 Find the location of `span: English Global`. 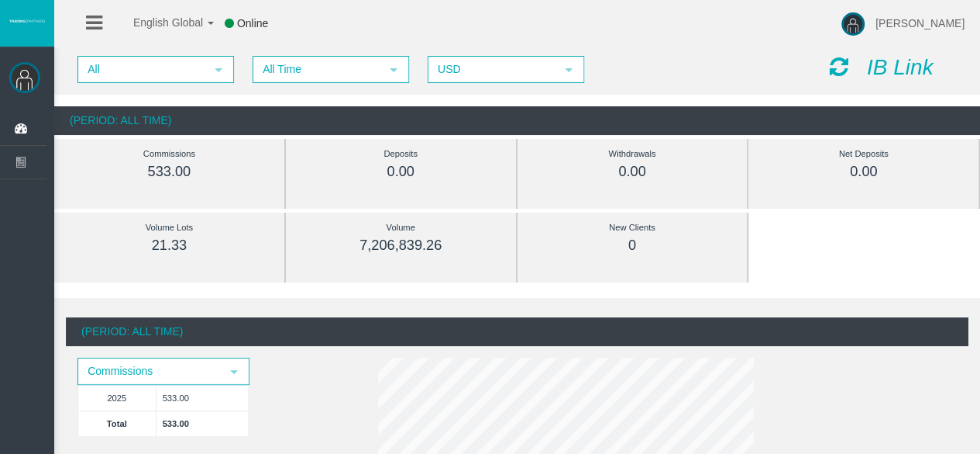

span: English Global is located at coordinates (158, 22).